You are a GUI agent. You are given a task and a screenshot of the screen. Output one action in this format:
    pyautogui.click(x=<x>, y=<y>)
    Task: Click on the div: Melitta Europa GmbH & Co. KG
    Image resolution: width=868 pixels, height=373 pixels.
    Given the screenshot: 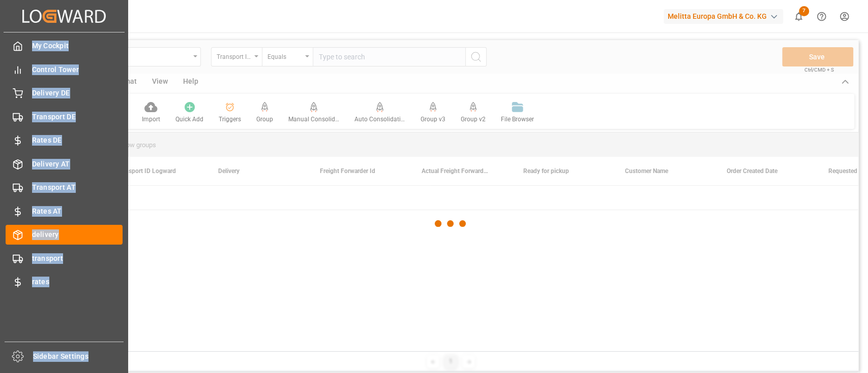 What is the action you would take?
    pyautogui.click(x=722, y=16)
    